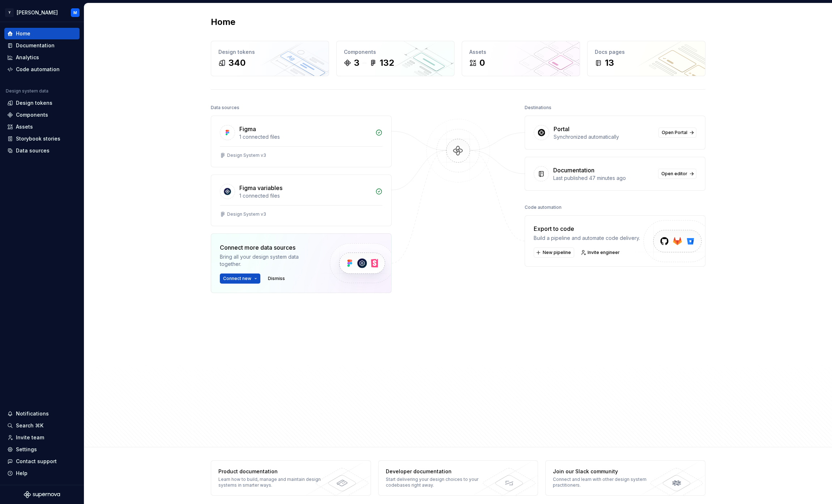  I want to click on button: Connect new, so click(240, 278).